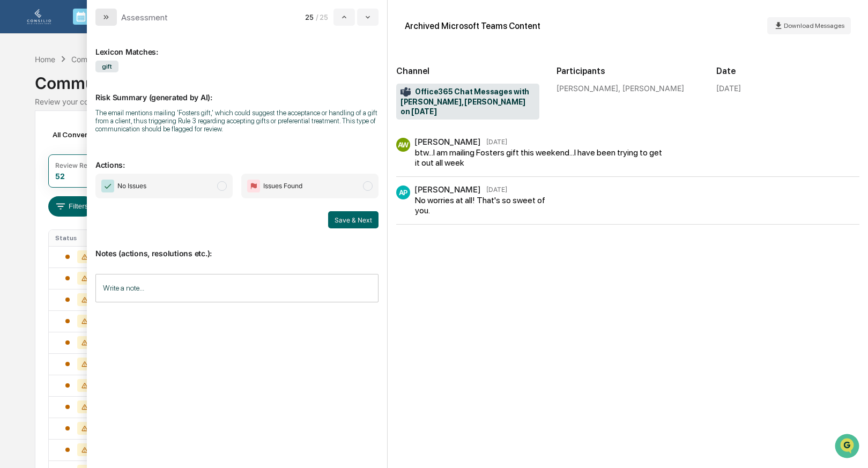  Describe the element at coordinates (354, 220) in the screenshot. I see `button: Save & Next` at that location.